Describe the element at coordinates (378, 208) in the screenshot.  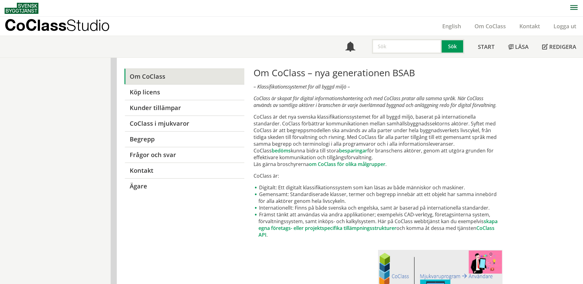
I see `li: Internationellt: Finns på både svenska och engelska, samt är baserad på internationella standarder.` at that location.